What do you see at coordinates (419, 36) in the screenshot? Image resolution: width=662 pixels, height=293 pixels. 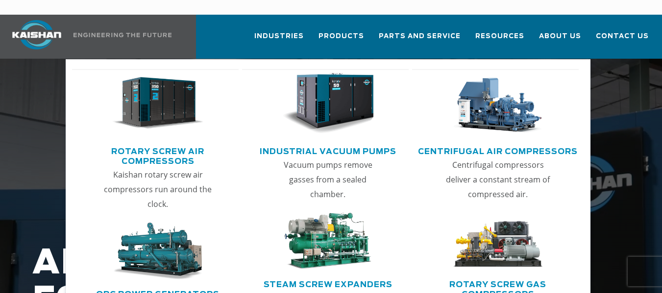 I see `span: Parts and Service` at bounding box center [419, 36].